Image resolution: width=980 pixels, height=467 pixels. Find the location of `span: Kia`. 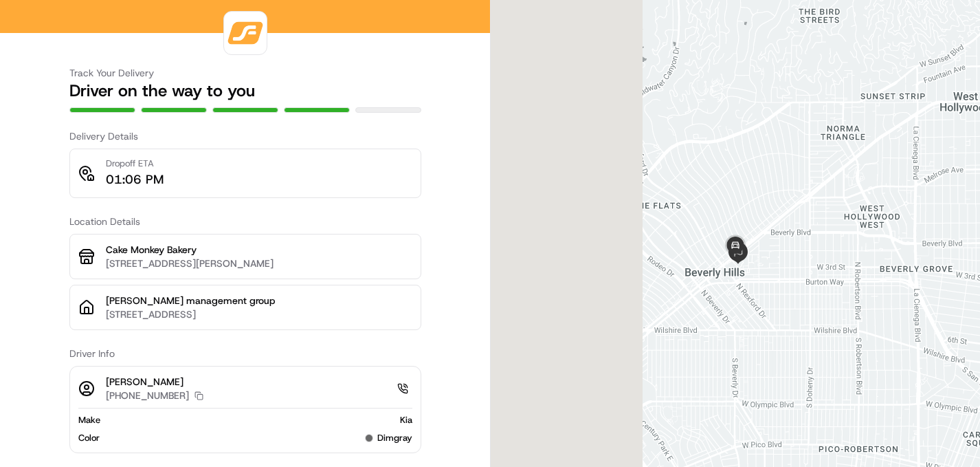

span: Kia is located at coordinates (406, 420).